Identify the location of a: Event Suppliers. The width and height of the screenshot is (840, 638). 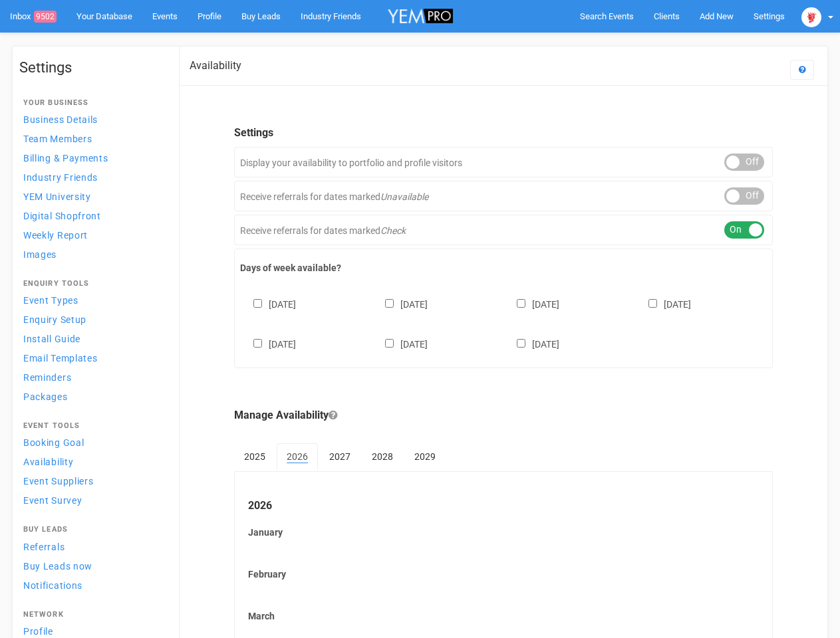
(92, 480).